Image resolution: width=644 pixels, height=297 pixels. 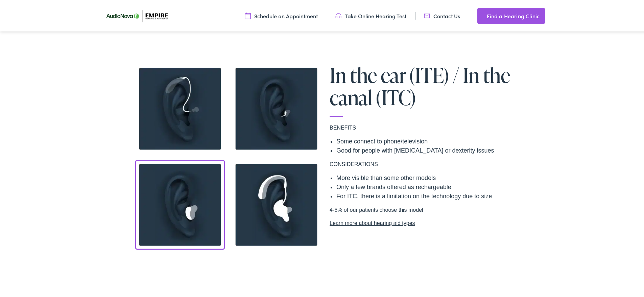 What do you see at coordinates (371, 15) in the screenshot?
I see `a: Take Online Hearing Test` at bounding box center [371, 15].